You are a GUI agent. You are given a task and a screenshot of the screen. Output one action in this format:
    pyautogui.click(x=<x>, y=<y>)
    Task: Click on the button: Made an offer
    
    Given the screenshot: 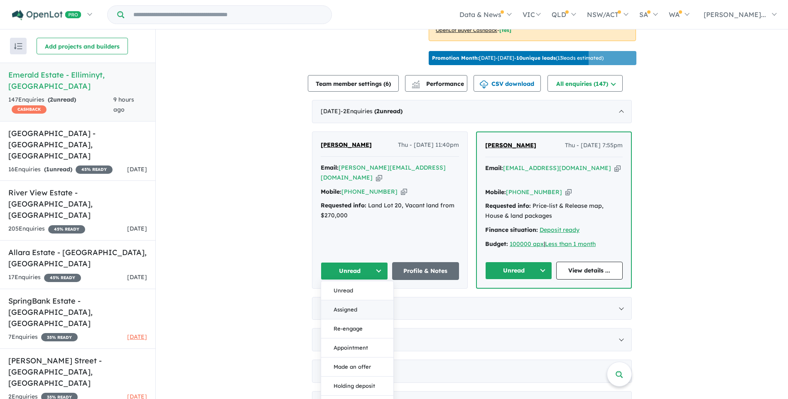 What is the action you would take?
    pyautogui.click(x=357, y=367)
    